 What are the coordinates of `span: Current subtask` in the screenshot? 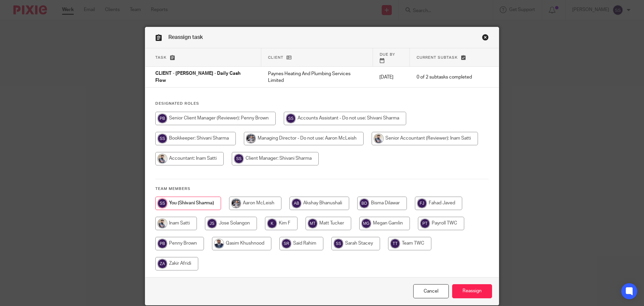 It's located at (437, 57).